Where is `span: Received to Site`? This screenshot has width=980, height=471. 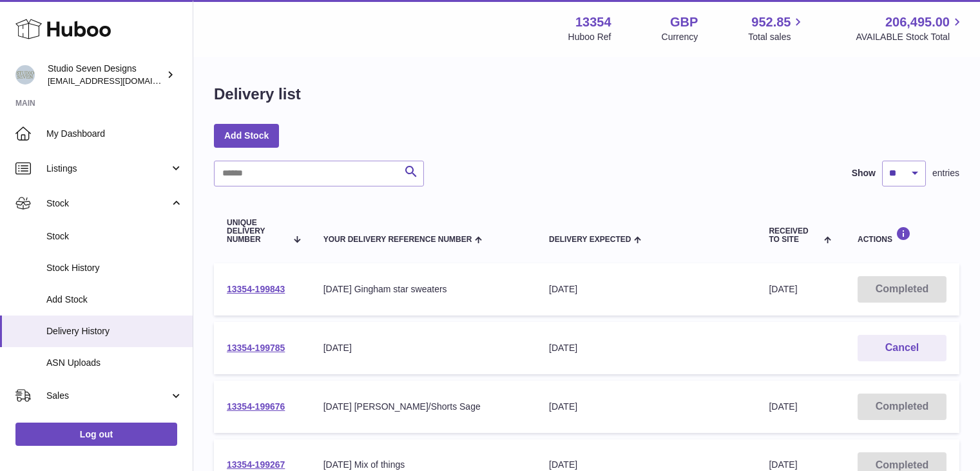
span: Received to Site is located at coordinates (794, 235).